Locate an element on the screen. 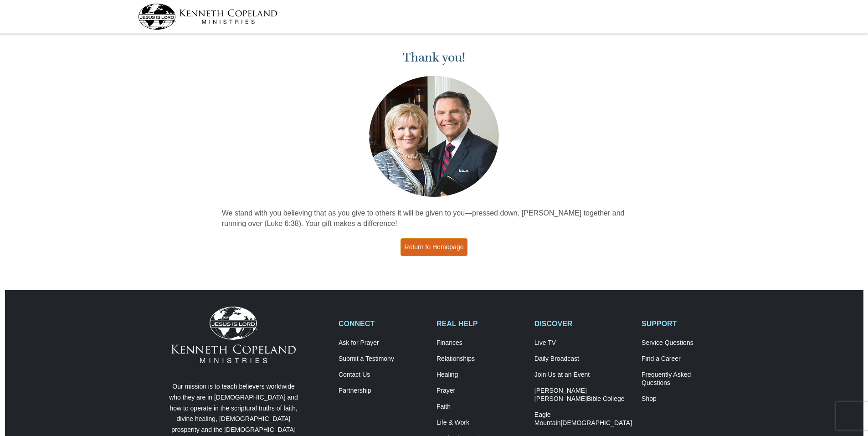  a: Submit a Testimony is located at coordinates (383, 359).